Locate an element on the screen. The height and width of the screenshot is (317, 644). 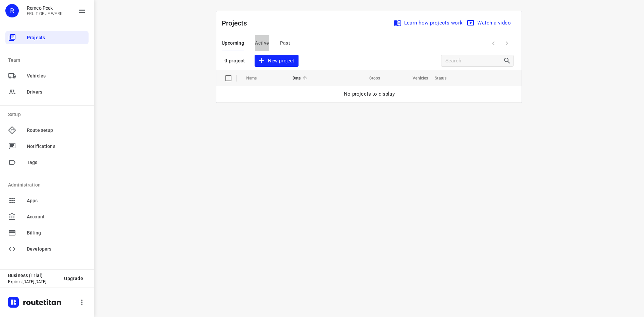
span: Notifications is located at coordinates (56, 146).